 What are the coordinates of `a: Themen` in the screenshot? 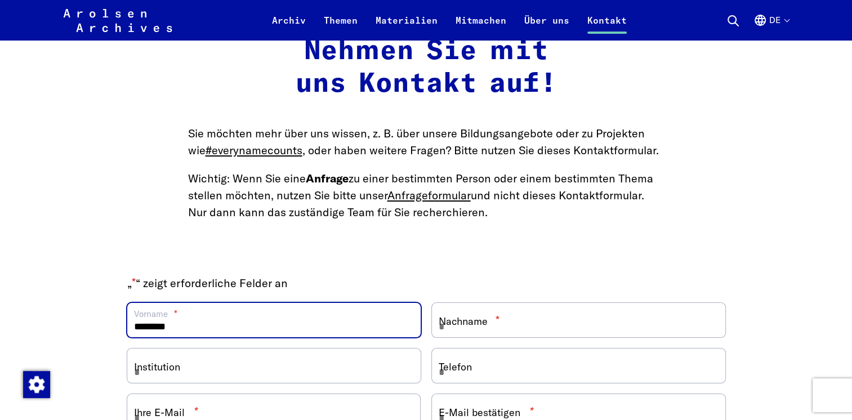 It's located at (341, 27).